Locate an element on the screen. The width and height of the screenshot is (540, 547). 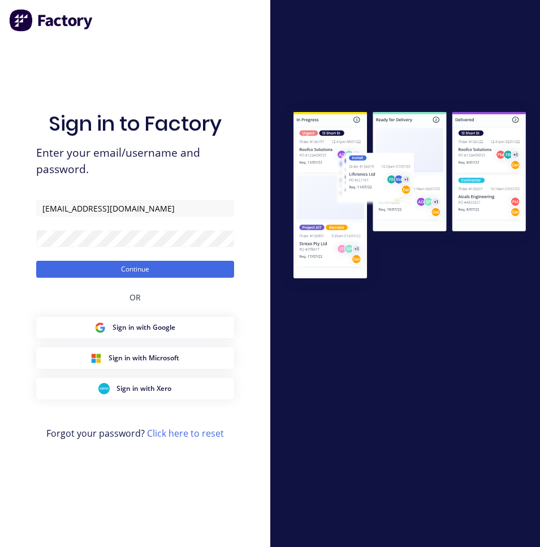
span: Forgot your password? is located at coordinates (135, 433).